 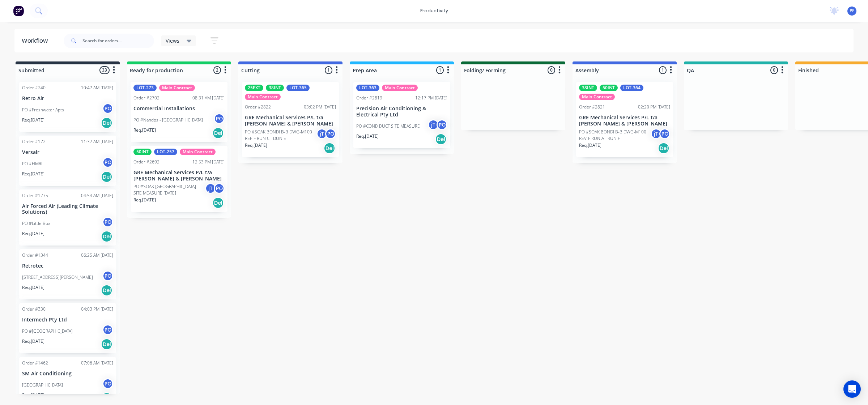 I want to click on div: Order #2821, so click(x=592, y=107).